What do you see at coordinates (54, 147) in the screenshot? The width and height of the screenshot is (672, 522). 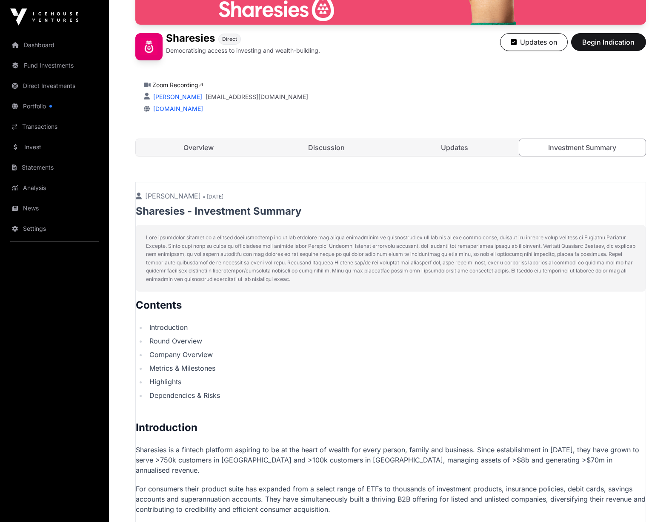 I see `a: Invest` at bounding box center [54, 147].